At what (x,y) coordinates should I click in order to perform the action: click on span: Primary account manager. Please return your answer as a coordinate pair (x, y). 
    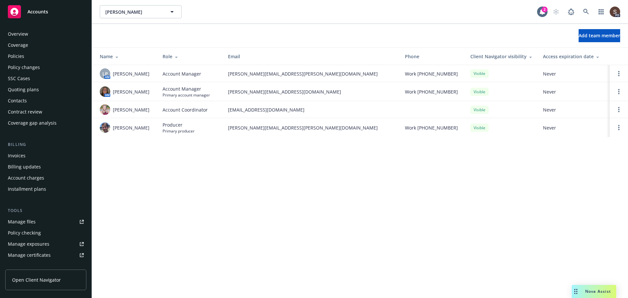
    Looking at the image, I should click on (186, 95).